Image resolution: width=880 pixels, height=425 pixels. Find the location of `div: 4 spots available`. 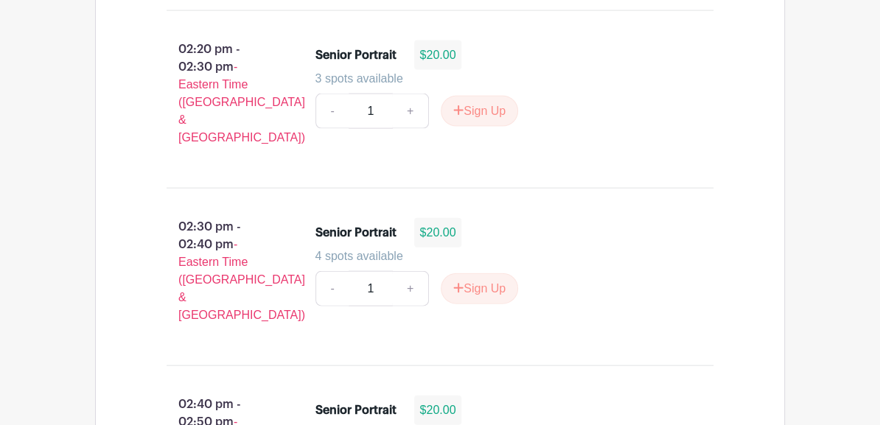

div: 4 spots available is located at coordinates (500, 257).